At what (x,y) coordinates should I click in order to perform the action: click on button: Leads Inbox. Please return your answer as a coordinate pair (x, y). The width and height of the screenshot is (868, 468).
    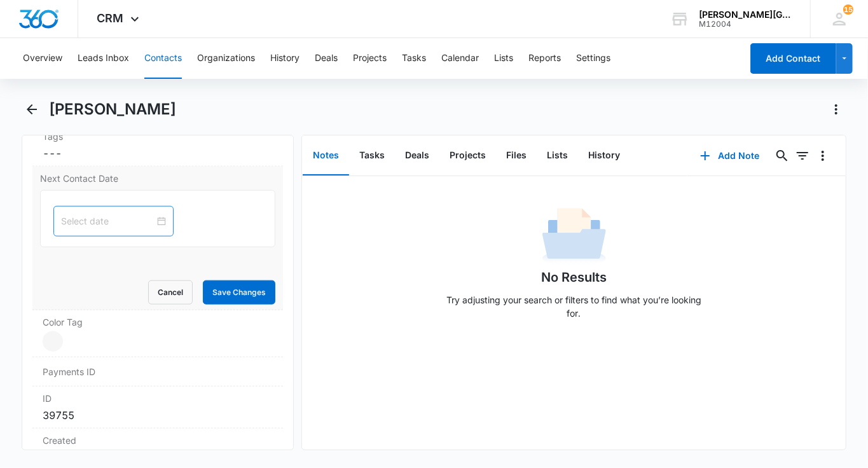
    Looking at the image, I should click on (103, 58).